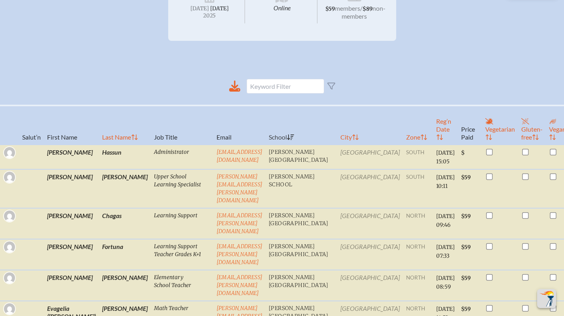 The width and height of the screenshot is (564, 316). What do you see at coordinates (182, 223) in the screenshot?
I see `td: Learning Support` at bounding box center [182, 223].